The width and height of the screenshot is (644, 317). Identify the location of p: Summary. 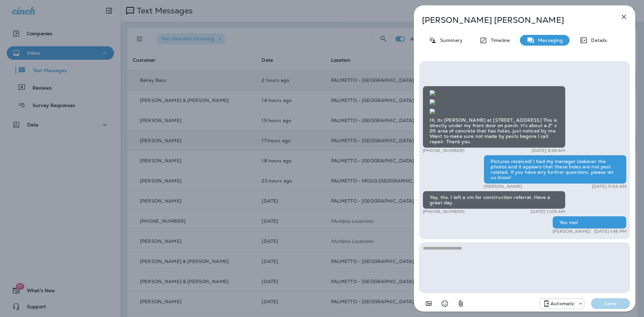
(450, 40).